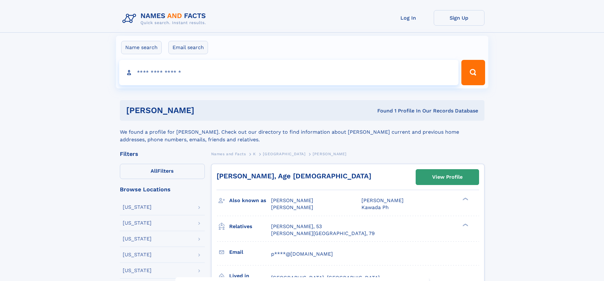  I want to click on a: View Profile, so click(447, 177).